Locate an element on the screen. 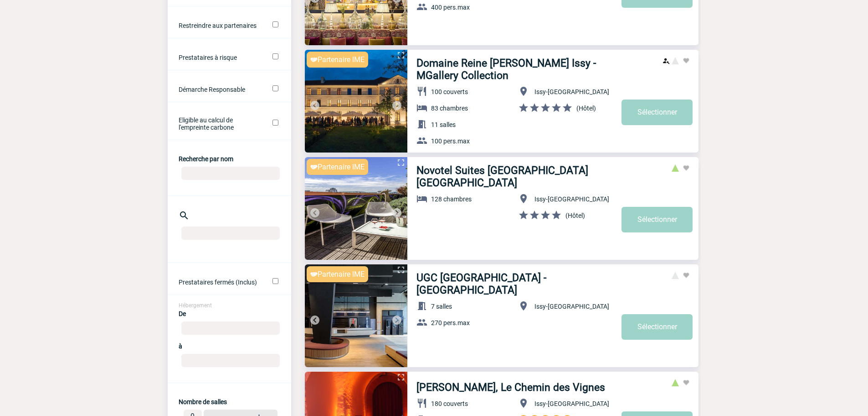 The width and height of the screenshot is (868, 416). span: 270 pers.max is located at coordinates (451, 323).